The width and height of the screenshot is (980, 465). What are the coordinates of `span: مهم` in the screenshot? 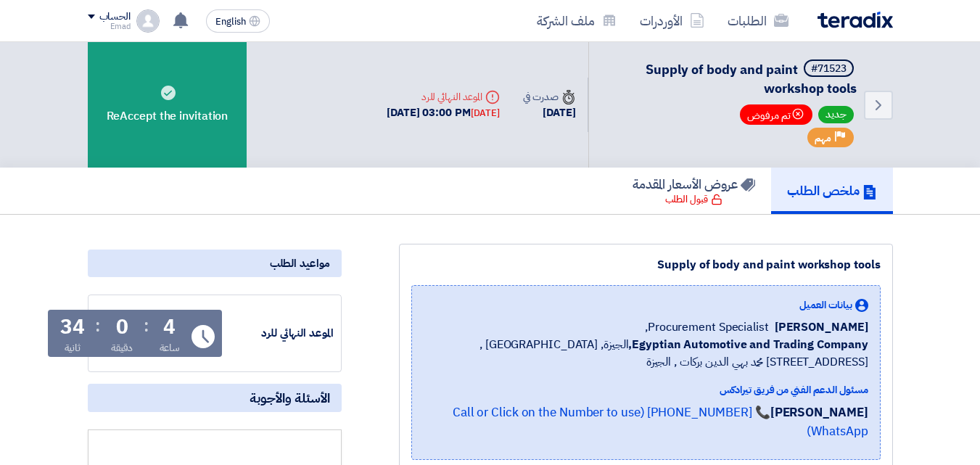 It's located at (823, 138).